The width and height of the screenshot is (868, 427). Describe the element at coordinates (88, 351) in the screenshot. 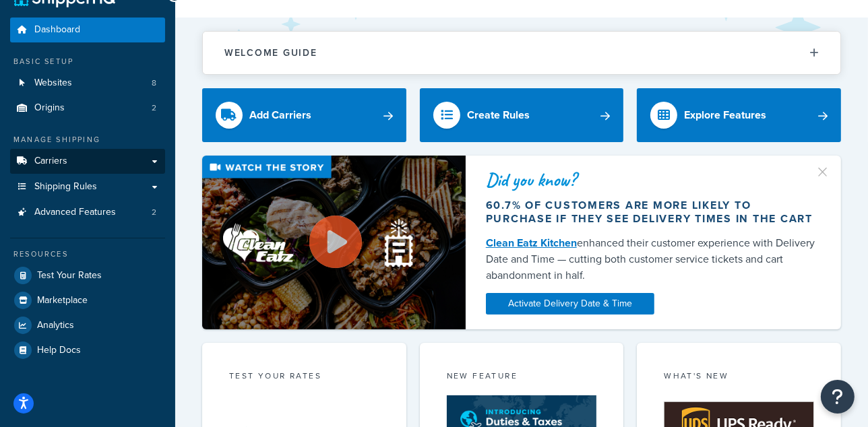

I see `li: Help Docs` at that location.